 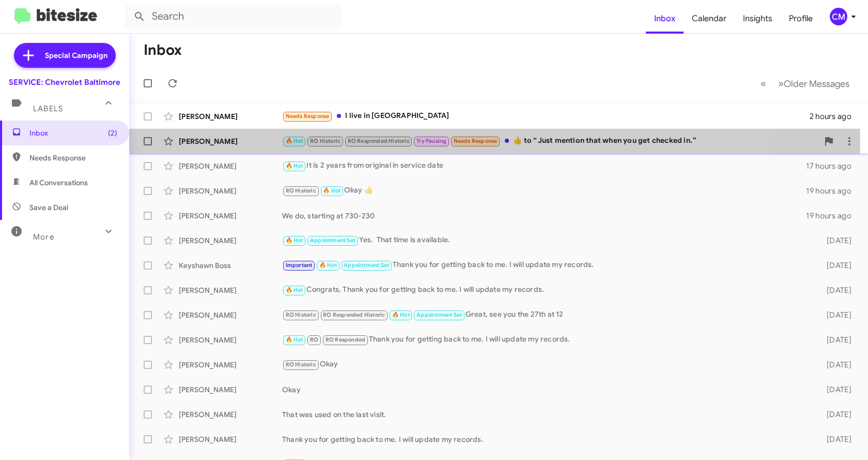 I want to click on div: Yes. That time is available., so click(x=547, y=240).